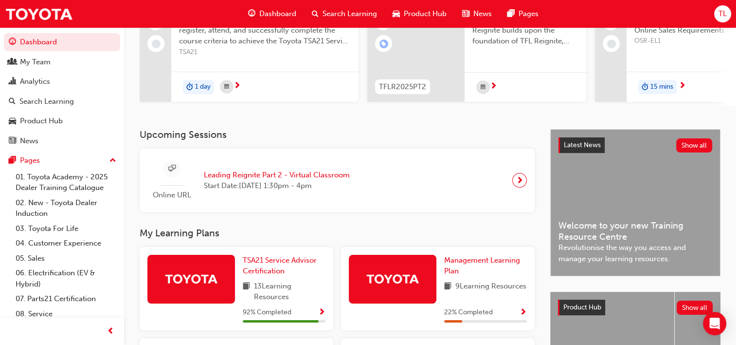  Describe the element at coordinates (203, 87) in the screenshot. I see `span: 1 day` at that location.